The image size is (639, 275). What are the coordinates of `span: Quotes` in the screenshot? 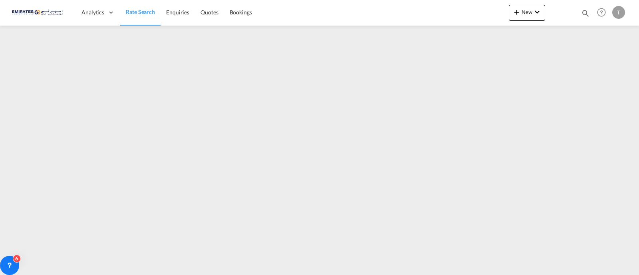 It's located at (209, 12).